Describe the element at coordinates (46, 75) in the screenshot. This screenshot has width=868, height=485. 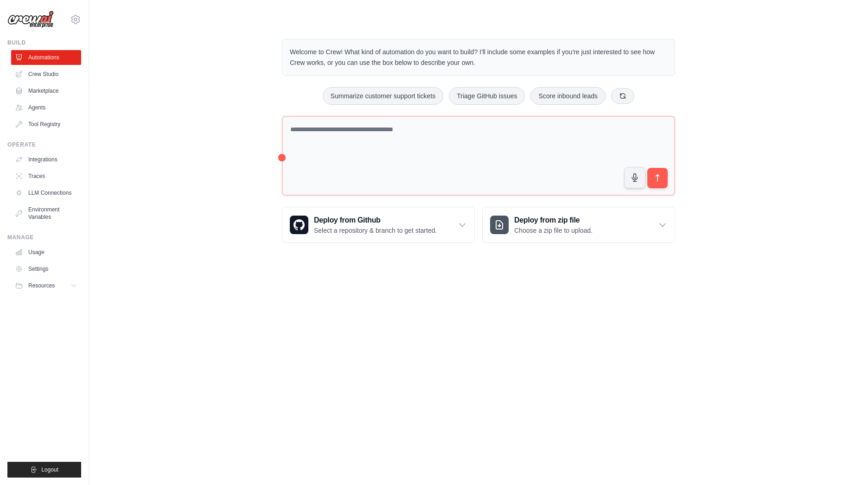
I see `a: Crew Studio` at that location.